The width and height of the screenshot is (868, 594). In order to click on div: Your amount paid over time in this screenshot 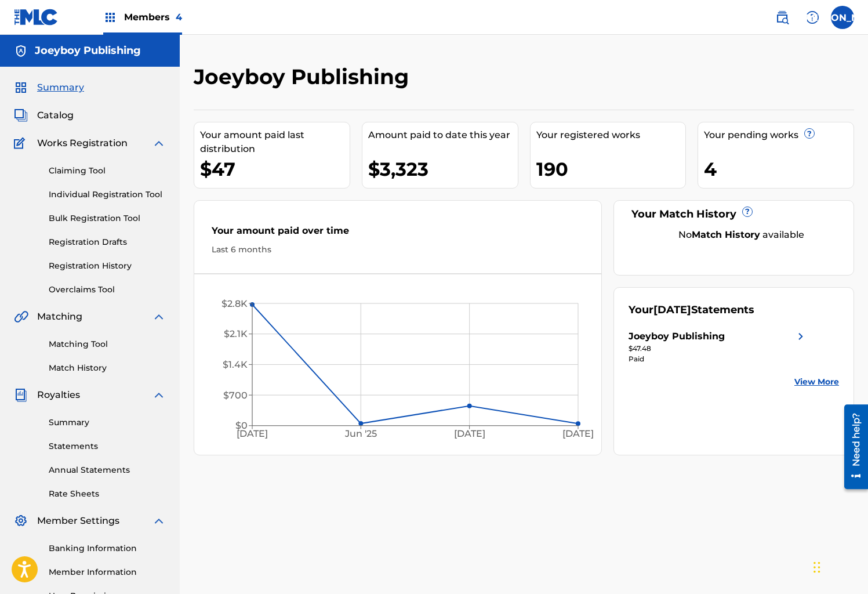, I will do `click(398, 234)`.